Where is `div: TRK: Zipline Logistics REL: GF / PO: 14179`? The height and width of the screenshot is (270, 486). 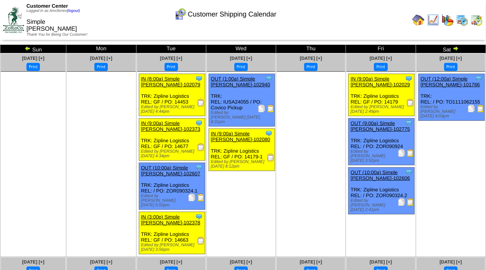
div: TRK: Zipline Logistics REL: GF / PO: 14179 is located at coordinates (382, 95).